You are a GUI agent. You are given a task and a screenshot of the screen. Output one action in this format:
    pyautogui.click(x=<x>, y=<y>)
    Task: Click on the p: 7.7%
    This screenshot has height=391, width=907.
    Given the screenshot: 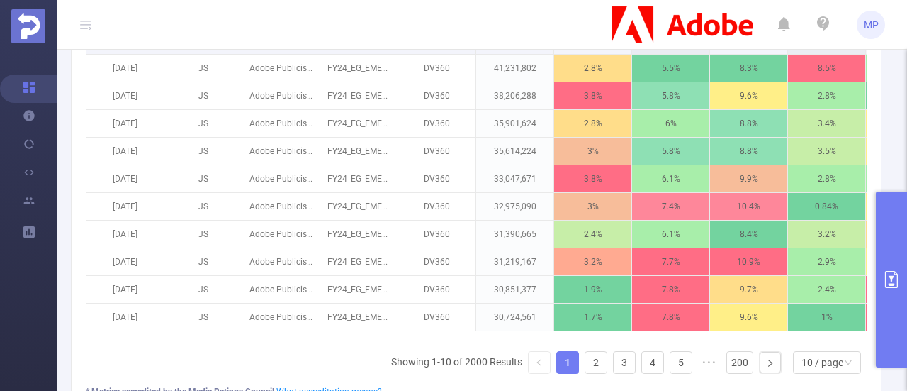 What is the action you would take?
    pyautogui.click(x=671, y=262)
    